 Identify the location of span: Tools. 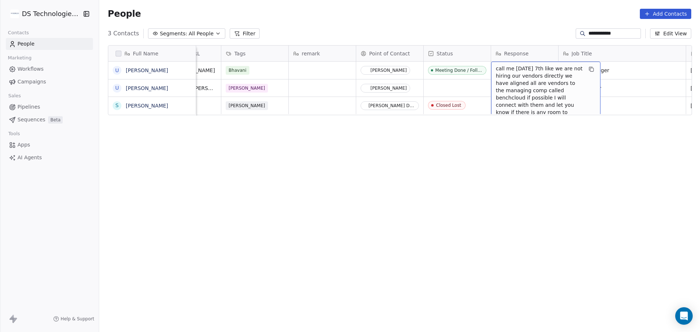
(14, 134).